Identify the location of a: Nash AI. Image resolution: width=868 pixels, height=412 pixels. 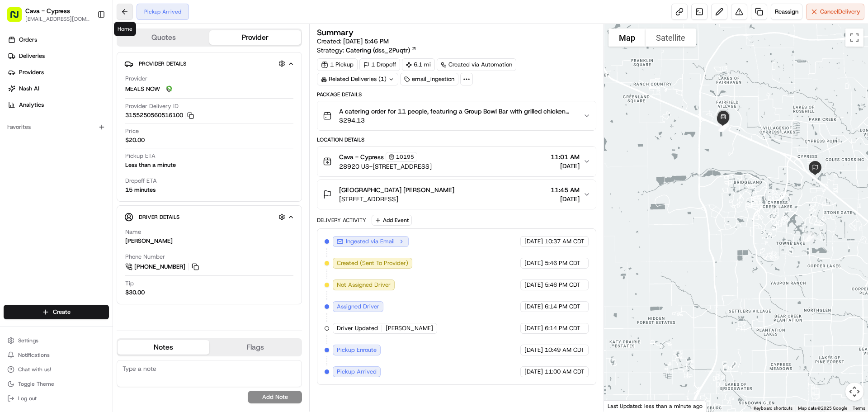
(58, 88).